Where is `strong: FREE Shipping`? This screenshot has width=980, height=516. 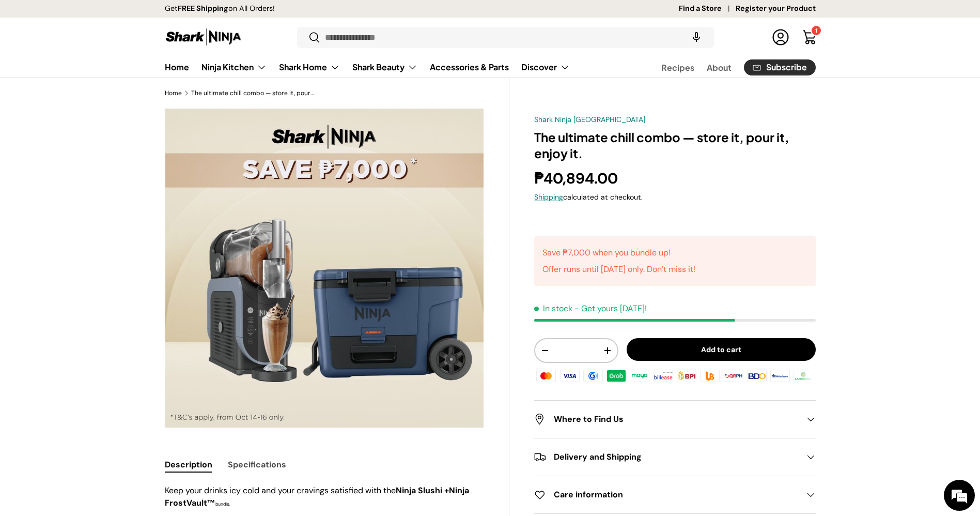 strong: FREE Shipping is located at coordinates (203, 9).